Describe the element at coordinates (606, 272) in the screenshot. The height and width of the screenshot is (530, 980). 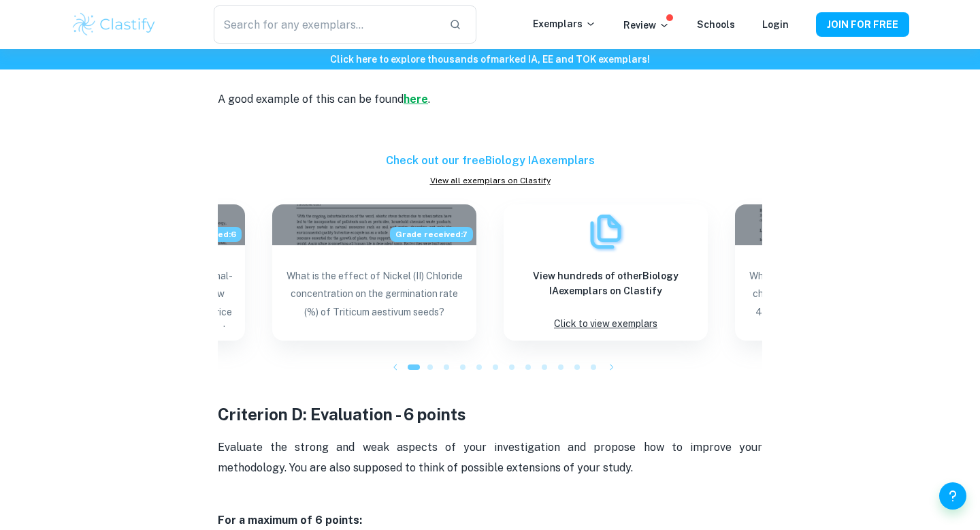
I see `a: ExemplarsView hundreds of otherBiology IAexemplars on ClastifyClick to view exemplars` at that location.